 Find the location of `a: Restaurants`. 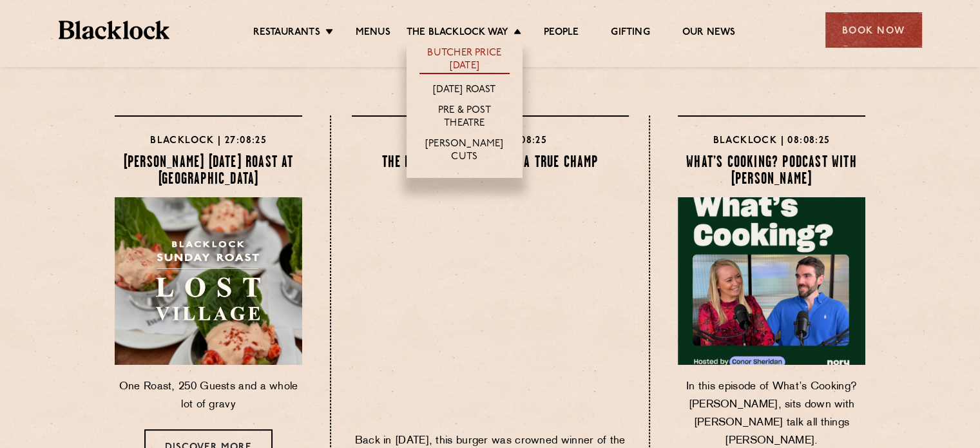

a: Restaurants is located at coordinates (286, 33).